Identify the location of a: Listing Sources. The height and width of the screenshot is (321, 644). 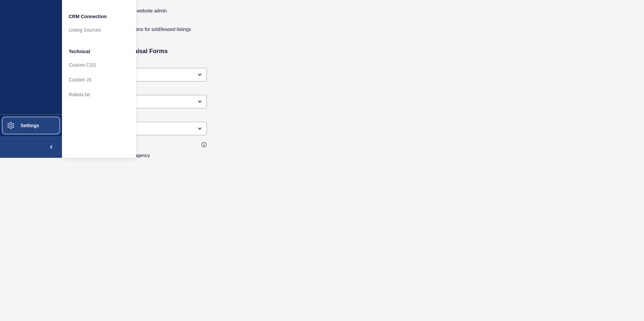
(99, 30).